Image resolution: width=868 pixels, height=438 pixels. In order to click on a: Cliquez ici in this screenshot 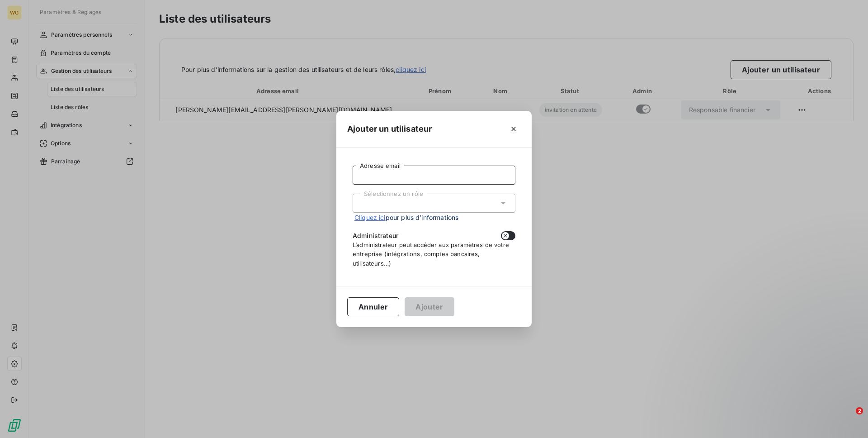, I will do `click(370, 217)`.